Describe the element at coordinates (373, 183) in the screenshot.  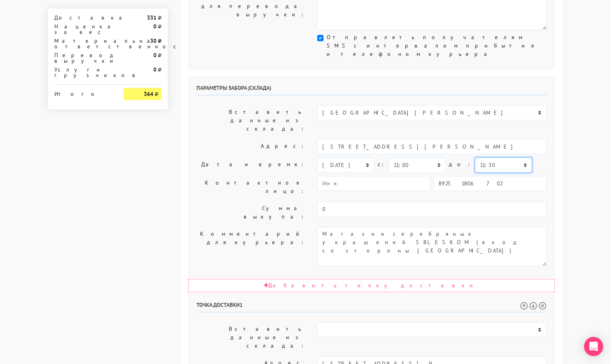
I see `input: Имя` at that location.